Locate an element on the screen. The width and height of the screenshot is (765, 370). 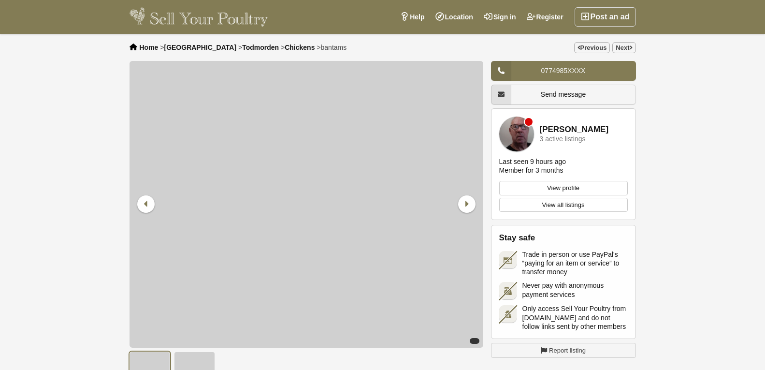
a: Home is located at coordinates (149, 47).